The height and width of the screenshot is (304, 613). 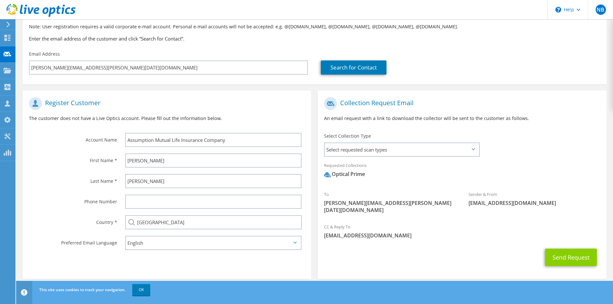 I want to click on span: This site uses cookies to track your navigation., so click(x=82, y=289).